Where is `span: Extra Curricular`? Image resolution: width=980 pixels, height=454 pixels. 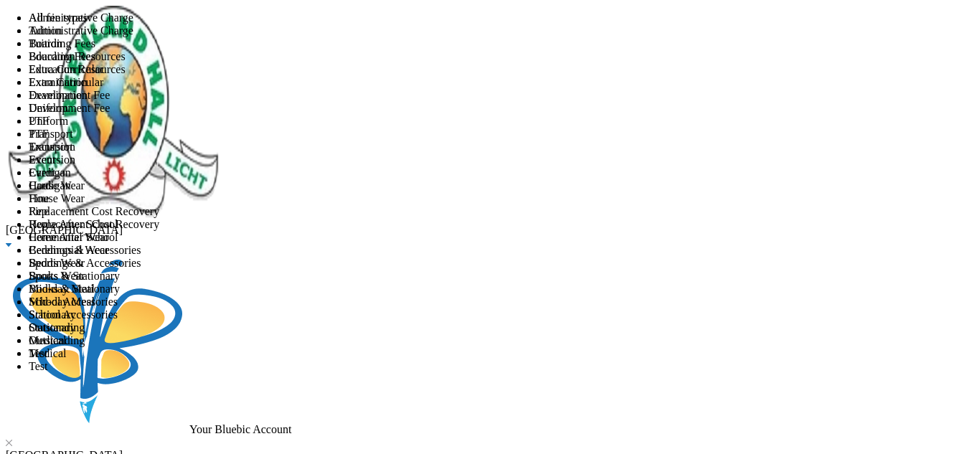 span: Extra Curricular is located at coordinates (66, 69).